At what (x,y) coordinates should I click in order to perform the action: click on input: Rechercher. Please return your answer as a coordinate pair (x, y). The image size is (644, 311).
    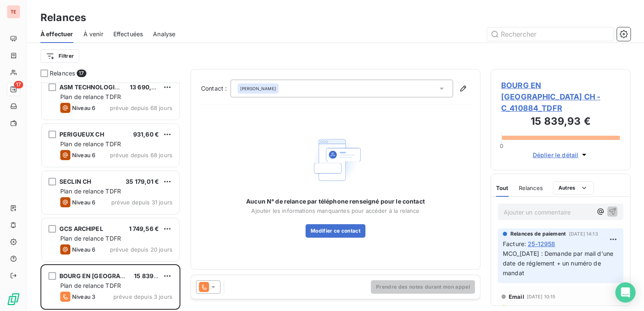
    Looking at the image, I should click on (550, 34).